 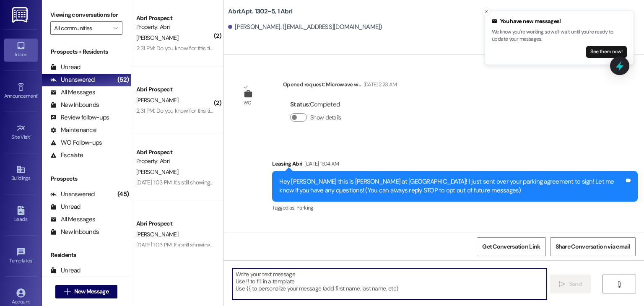 I want to click on label: Viewing conversations for, so click(x=86, y=15).